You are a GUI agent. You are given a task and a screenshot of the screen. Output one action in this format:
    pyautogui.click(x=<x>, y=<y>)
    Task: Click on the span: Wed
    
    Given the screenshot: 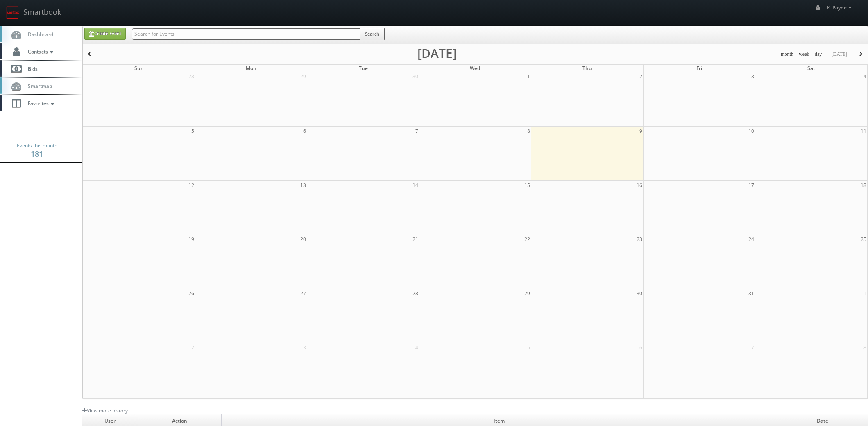 What is the action you would take?
    pyautogui.click(x=474, y=68)
    